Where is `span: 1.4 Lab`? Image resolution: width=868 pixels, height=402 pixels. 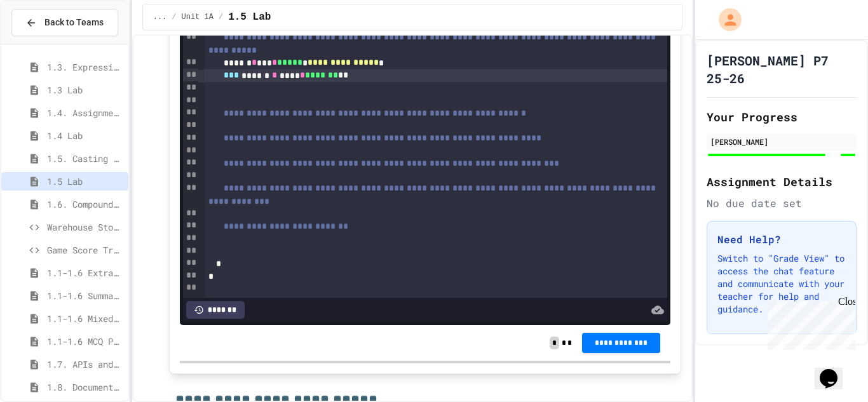 span: 1.4 Lab is located at coordinates (85, 136).